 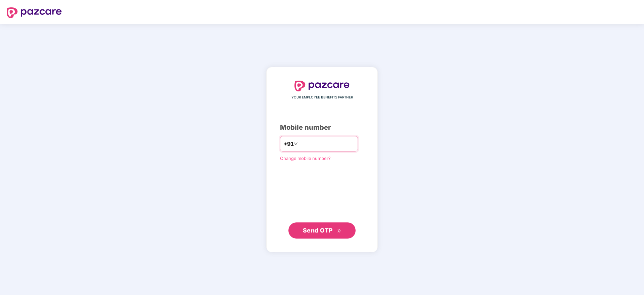 What do you see at coordinates (305, 158) in the screenshot?
I see `span: Change mobile number?` at bounding box center [305, 158].